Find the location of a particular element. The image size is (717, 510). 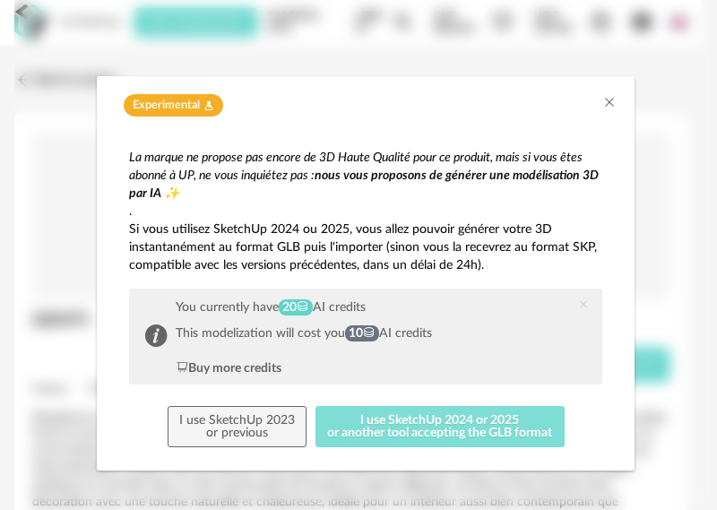

span: 20 is located at coordinates (296, 307).